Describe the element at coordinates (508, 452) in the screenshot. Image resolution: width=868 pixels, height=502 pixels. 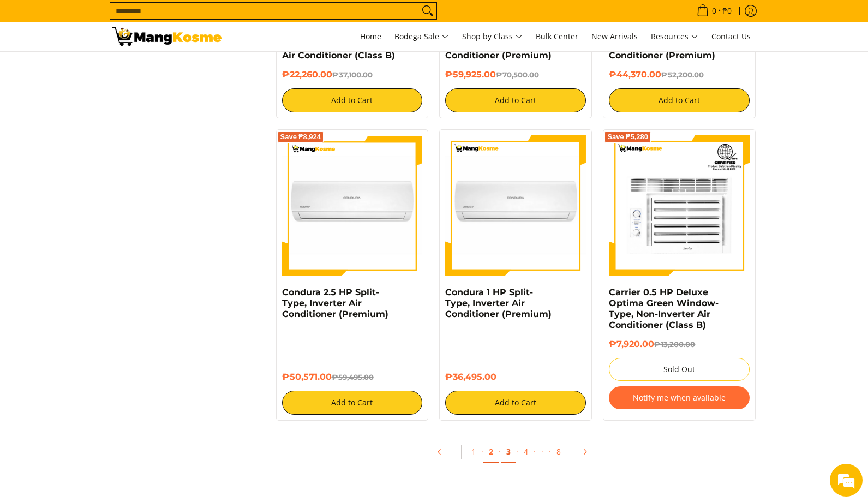
I see `a: 3` at that location.